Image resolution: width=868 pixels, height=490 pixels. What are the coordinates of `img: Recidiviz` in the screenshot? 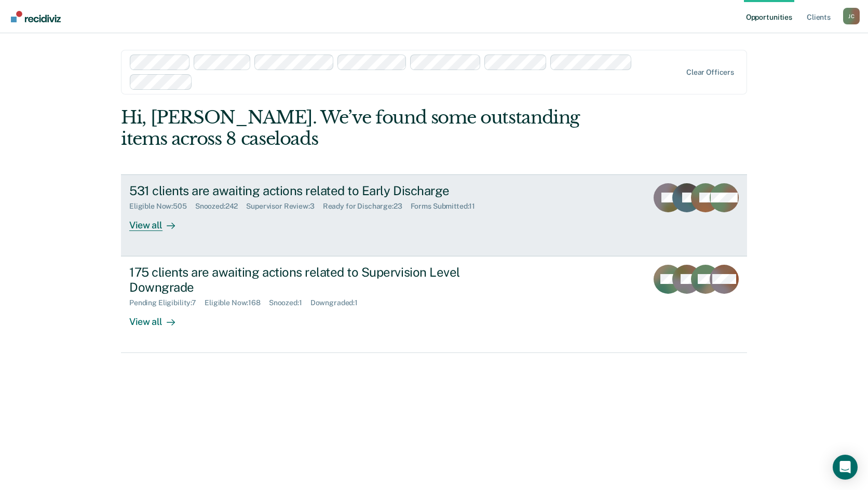 It's located at (36, 17).